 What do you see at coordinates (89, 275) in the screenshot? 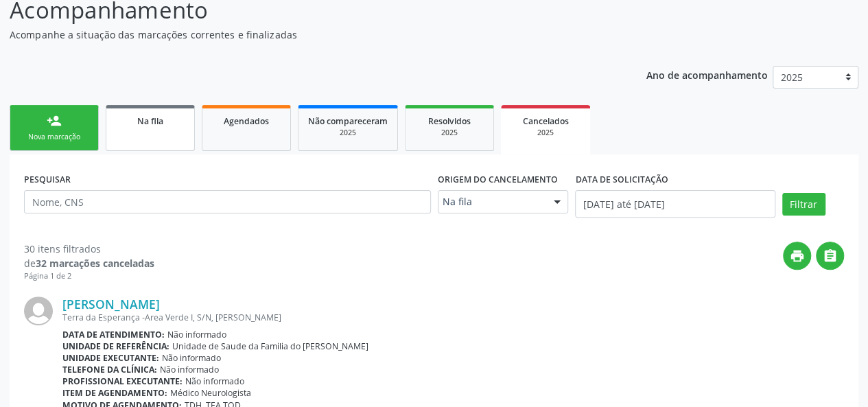
I see `div: Página 1 de 2` at bounding box center [89, 275].